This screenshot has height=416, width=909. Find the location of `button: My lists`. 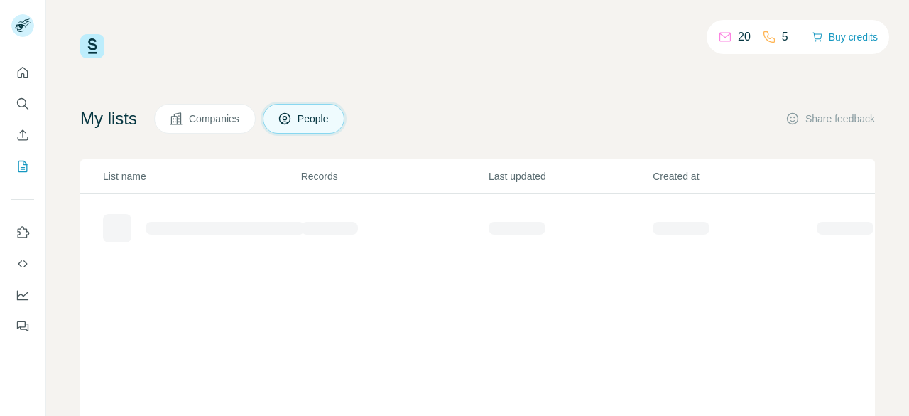

button: My lists is located at coordinates (23, 166).